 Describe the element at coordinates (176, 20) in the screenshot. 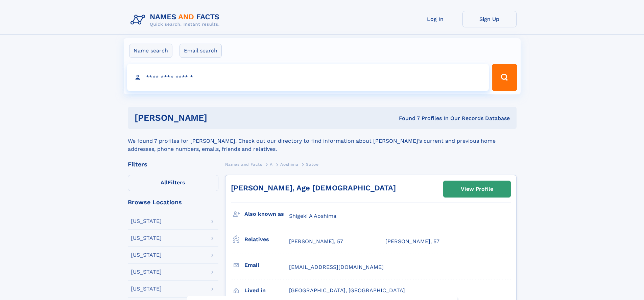

I see `img: Logo Names and Facts` at that location.